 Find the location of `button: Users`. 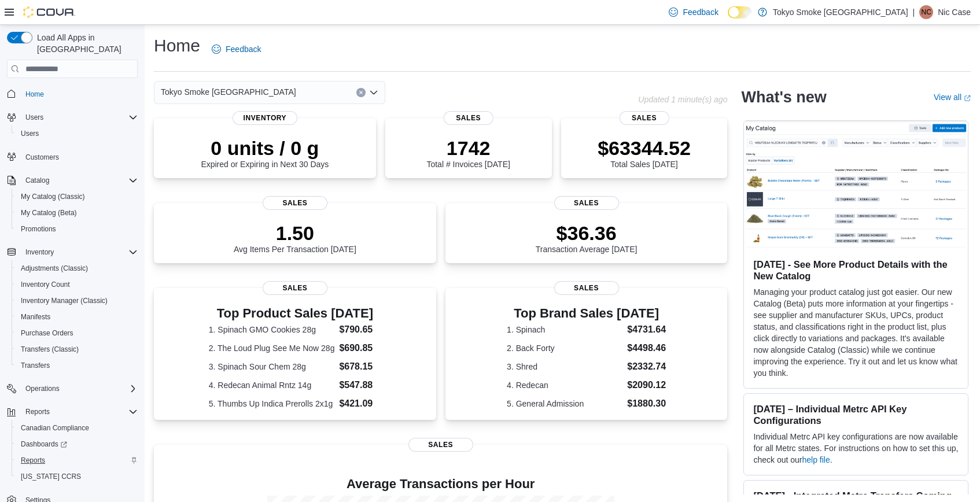

button: Users is located at coordinates (77, 134).